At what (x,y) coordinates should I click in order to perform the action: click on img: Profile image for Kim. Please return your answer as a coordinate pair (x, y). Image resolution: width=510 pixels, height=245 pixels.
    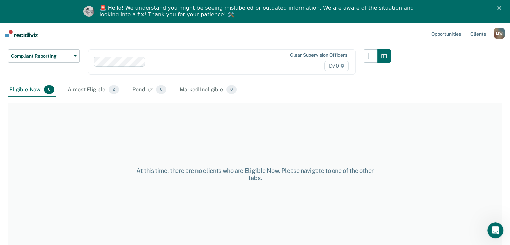
    Looking at the image, I should click on (89, 11).